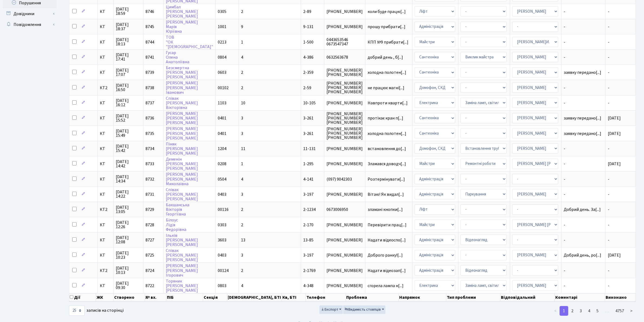 This screenshot has width=644, height=322. Describe the element at coordinates (387, 73) in the screenshot. I see `span: холодна полотен[...]` at that location.